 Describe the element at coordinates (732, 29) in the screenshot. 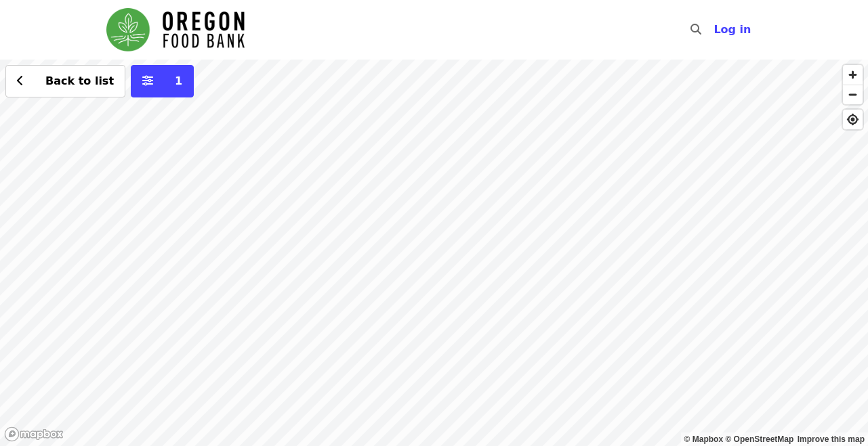

I see `span: Log in` at that location.